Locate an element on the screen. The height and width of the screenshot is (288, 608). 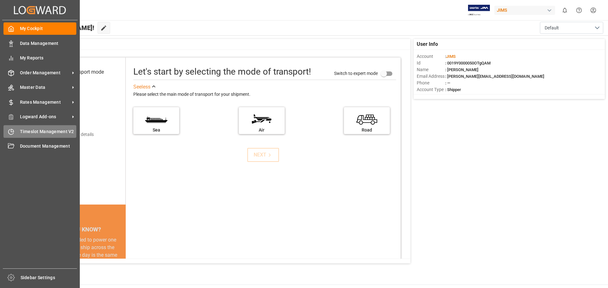
a: Timeslot Management V2 is located at coordinates (40, 131).